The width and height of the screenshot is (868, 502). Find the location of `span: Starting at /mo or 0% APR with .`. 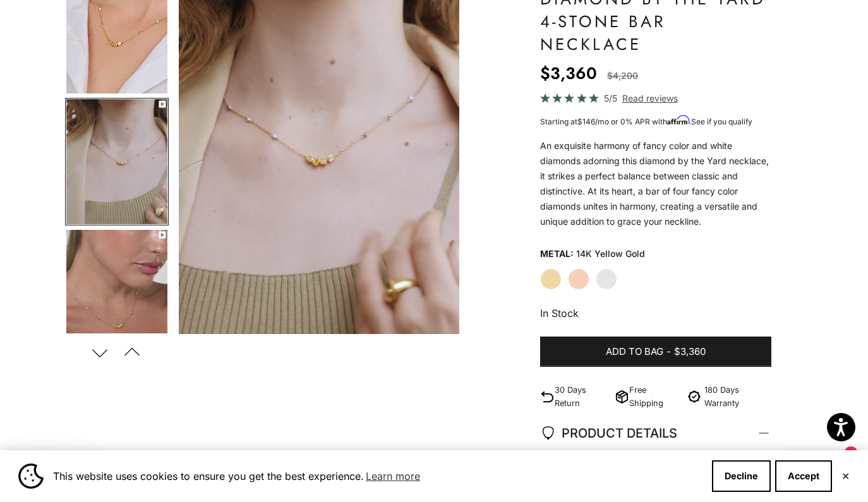

span: Starting at /mo or 0% APR with . is located at coordinates (646, 122).